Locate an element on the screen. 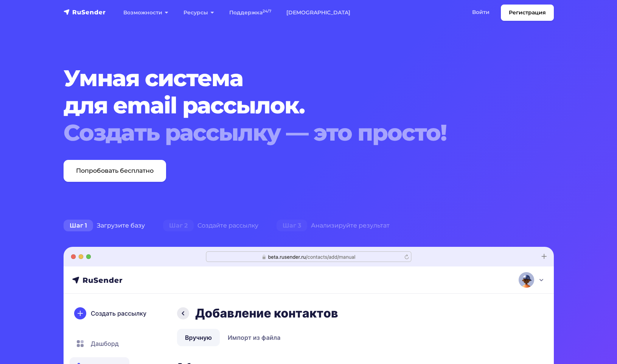  div: Создайте рассылку is located at coordinates (211, 226).